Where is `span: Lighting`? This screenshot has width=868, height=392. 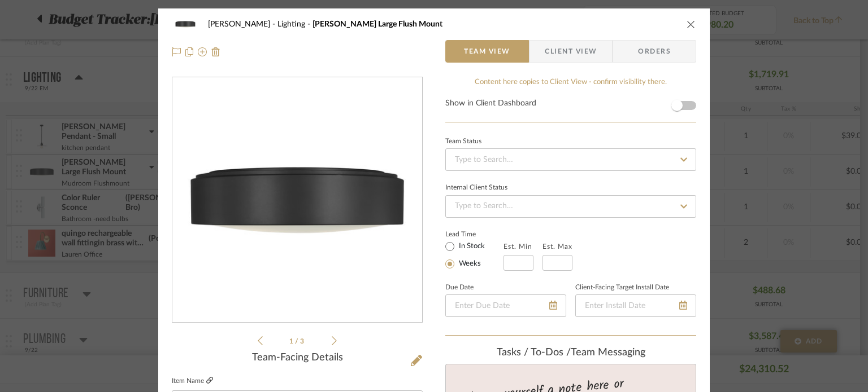 span: Lighting is located at coordinates (295, 24).